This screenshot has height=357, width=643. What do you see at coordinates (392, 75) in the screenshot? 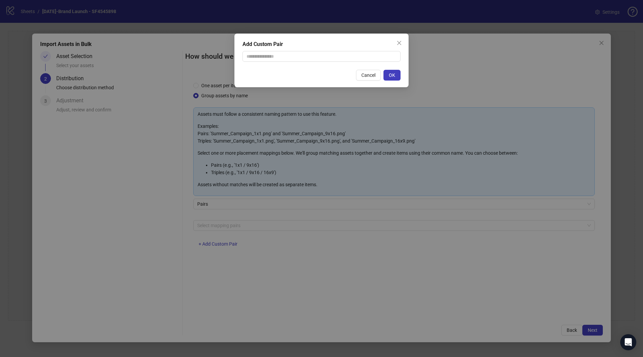
I see `span: OK` at bounding box center [392, 75].